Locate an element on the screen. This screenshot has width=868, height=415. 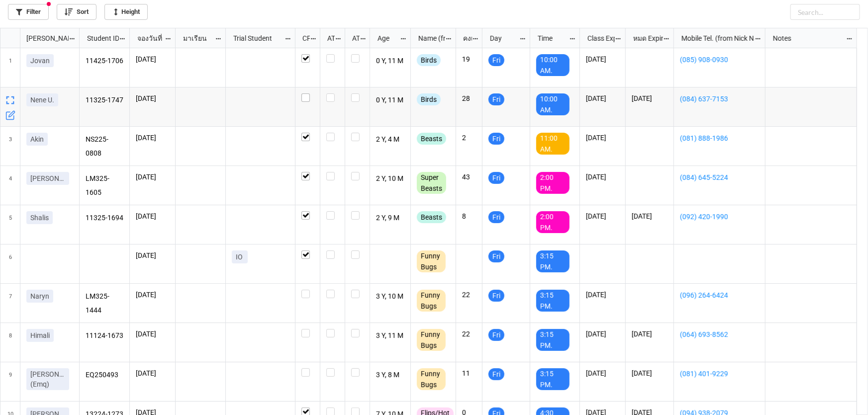
div: Mobile Tel. (from Nick Name) is located at coordinates (715, 39).